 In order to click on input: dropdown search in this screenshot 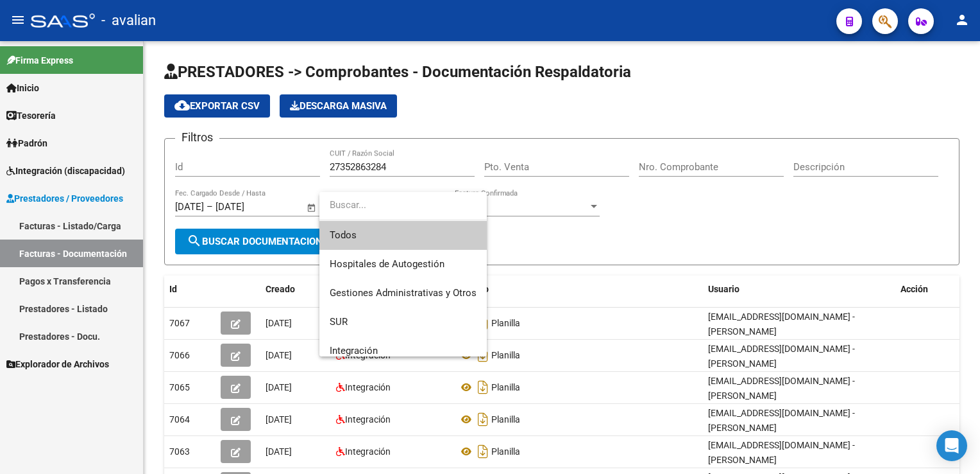, I will do `click(403, 204)`.